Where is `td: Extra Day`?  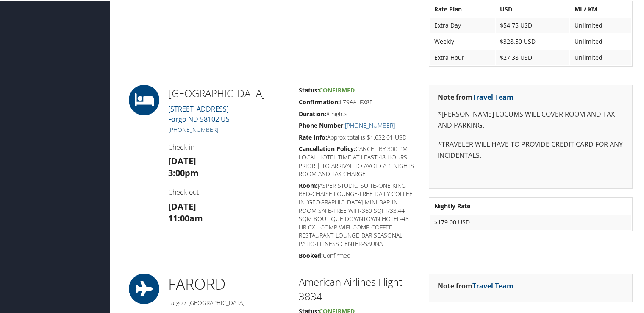
td: Extra Day is located at coordinates (463, 25).